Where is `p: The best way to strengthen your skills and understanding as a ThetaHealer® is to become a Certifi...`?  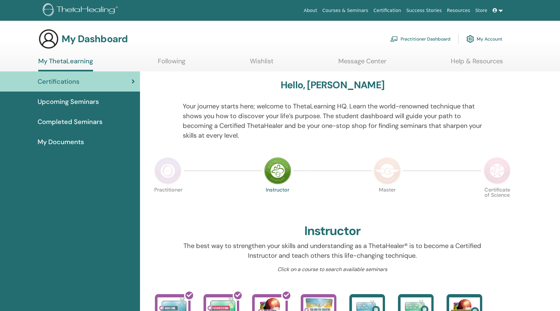 p: The best way to strengthen your skills and understanding as a ThetaHealer® is to become a Certifi... is located at coordinates (333, 250).